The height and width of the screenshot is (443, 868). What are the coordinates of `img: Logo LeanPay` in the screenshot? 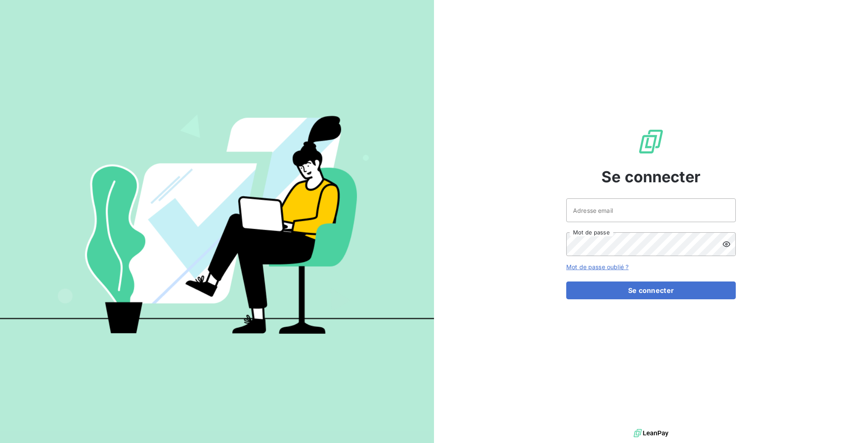 It's located at (651, 142).